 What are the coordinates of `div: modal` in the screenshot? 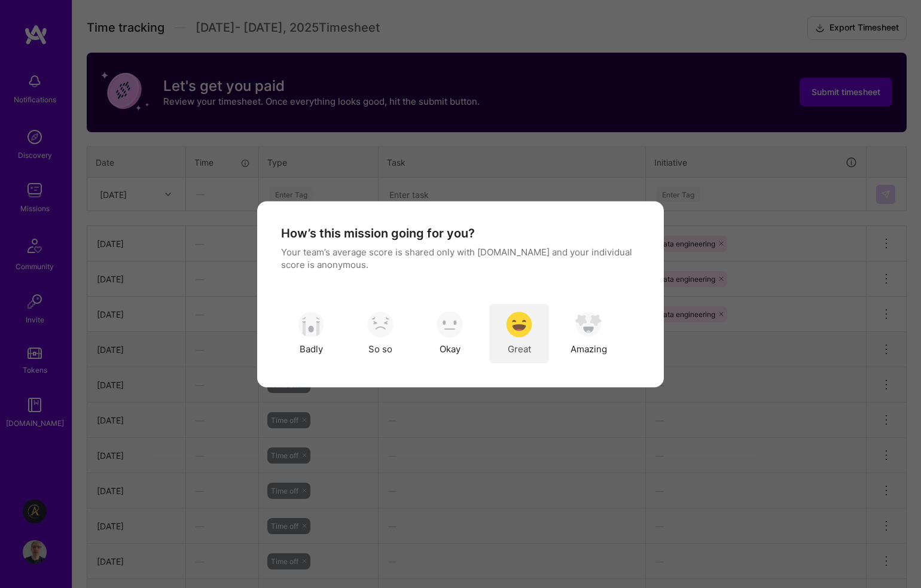 It's located at (460, 294).